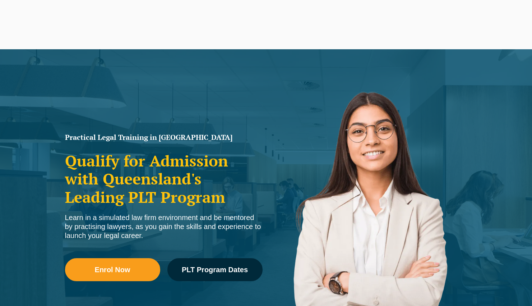  I want to click on a: Enrol Now, so click(112, 269).